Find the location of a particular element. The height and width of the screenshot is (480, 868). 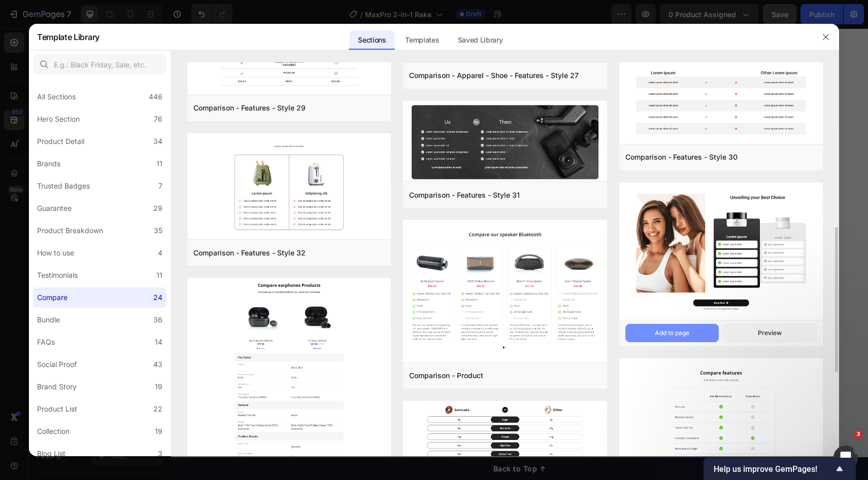

img: c30.png is located at coordinates (721, 83).